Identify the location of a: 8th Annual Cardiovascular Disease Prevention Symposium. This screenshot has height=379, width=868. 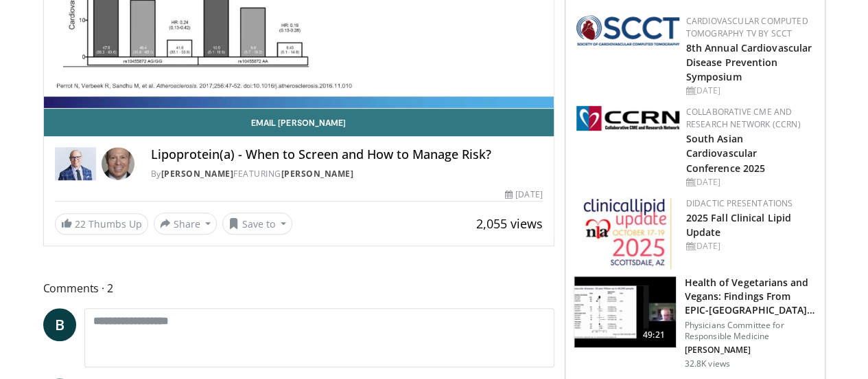
(749, 62).